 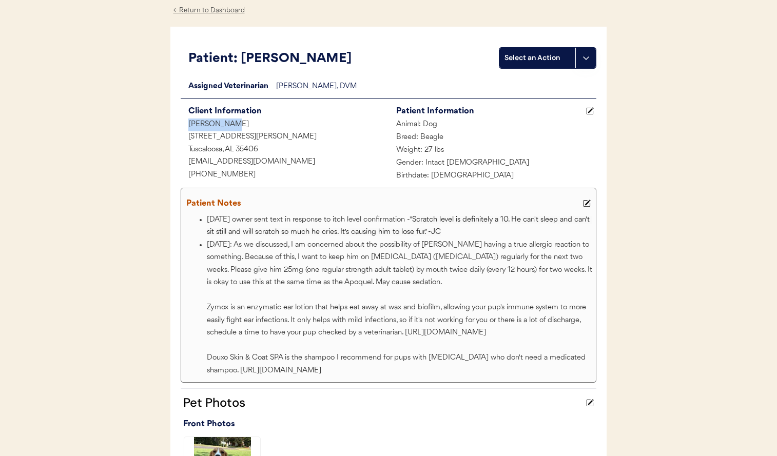 I want to click on div: Front Photos, so click(x=390, y=424).